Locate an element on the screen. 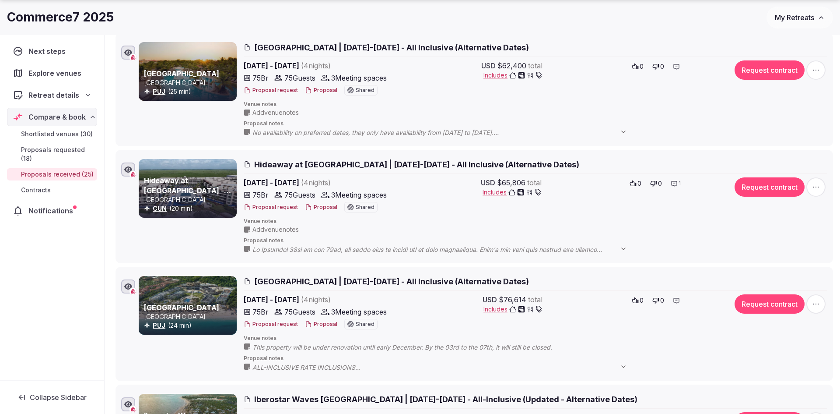  span: My Retreats is located at coordinates (795, 18).